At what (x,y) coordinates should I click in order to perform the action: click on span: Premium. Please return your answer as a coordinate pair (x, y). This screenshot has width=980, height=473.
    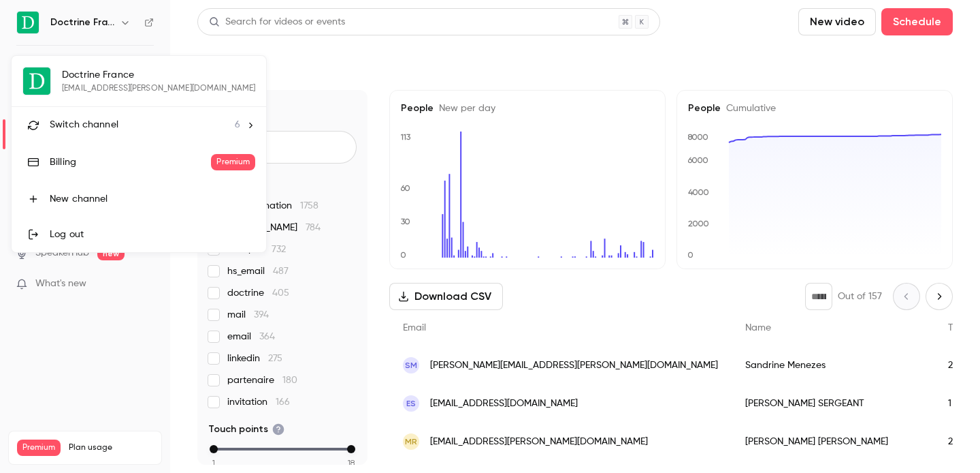
    Looking at the image, I should click on (232, 162).